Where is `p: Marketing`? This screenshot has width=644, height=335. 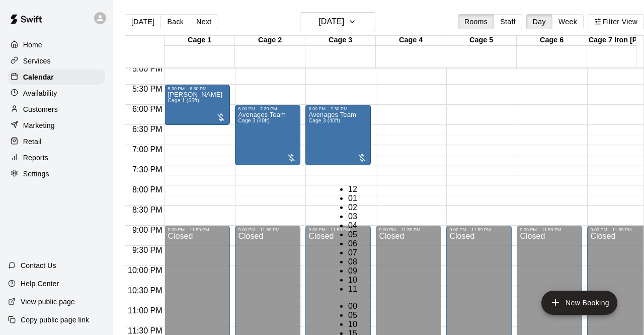
p: Marketing is located at coordinates (38, 126).